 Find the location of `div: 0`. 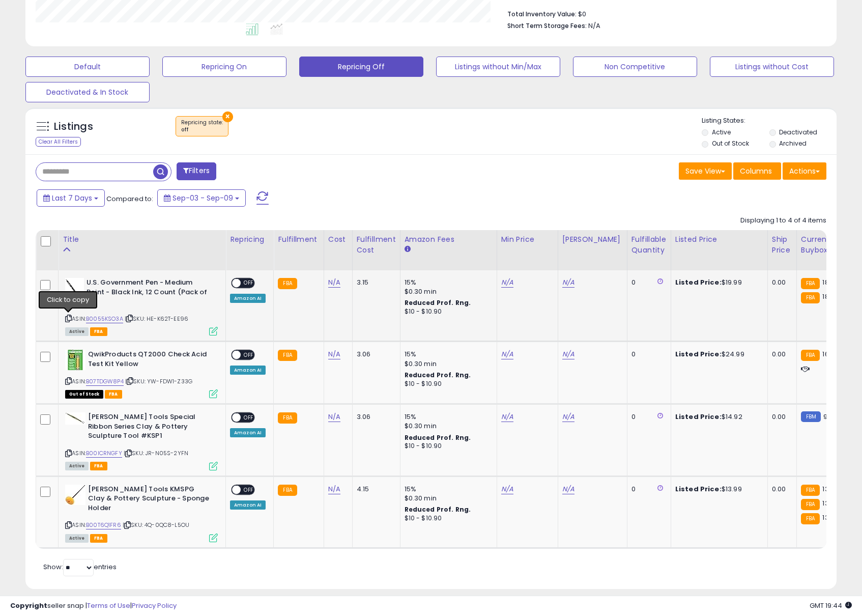

div: 0 is located at coordinates (647, 283).